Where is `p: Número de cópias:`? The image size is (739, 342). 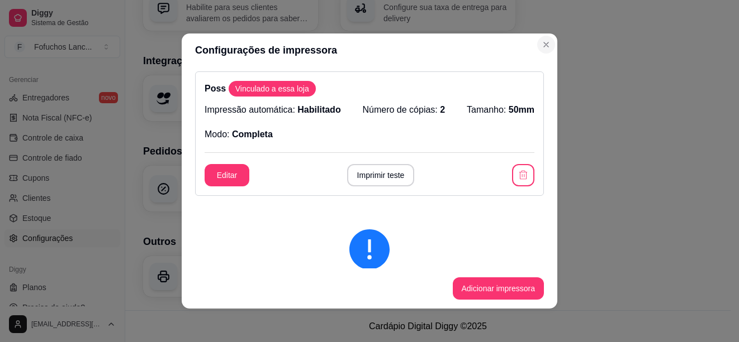 p: Número de cópias: is located at coordinates (404, 110).